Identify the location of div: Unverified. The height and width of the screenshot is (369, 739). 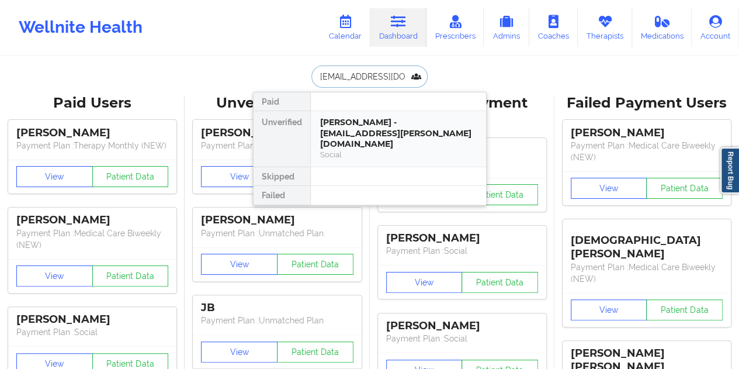
(282, 139).